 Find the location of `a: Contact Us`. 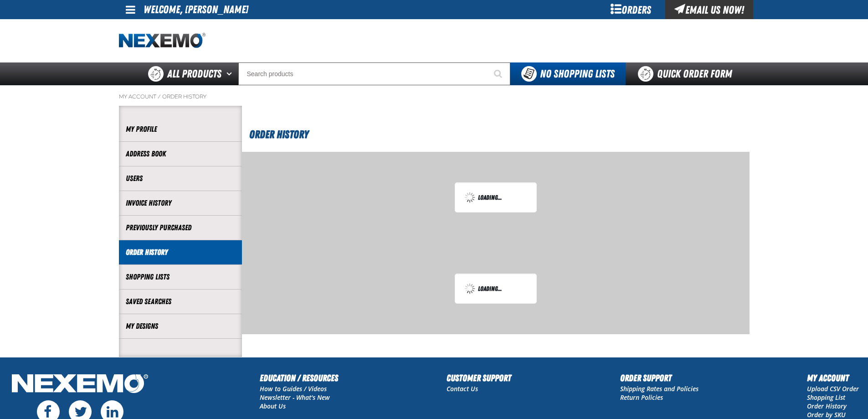

a: Contact Us is located at coordinates (462, 389).